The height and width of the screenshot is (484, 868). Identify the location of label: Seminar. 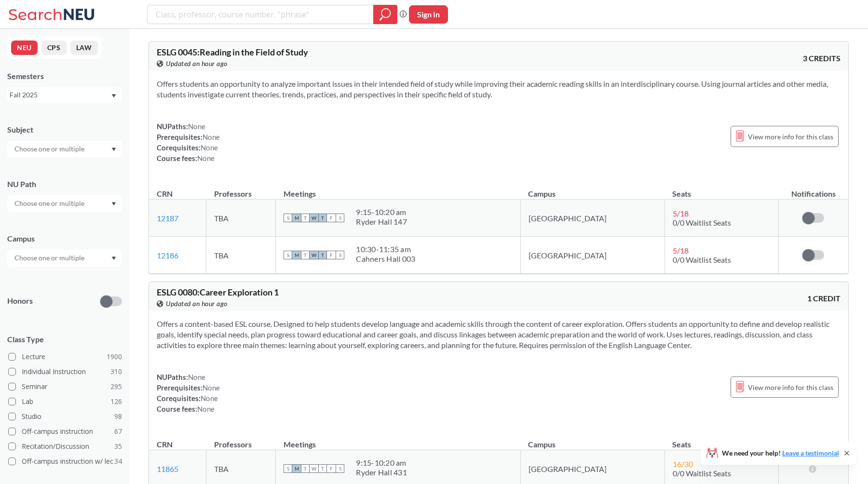
(65, 387).